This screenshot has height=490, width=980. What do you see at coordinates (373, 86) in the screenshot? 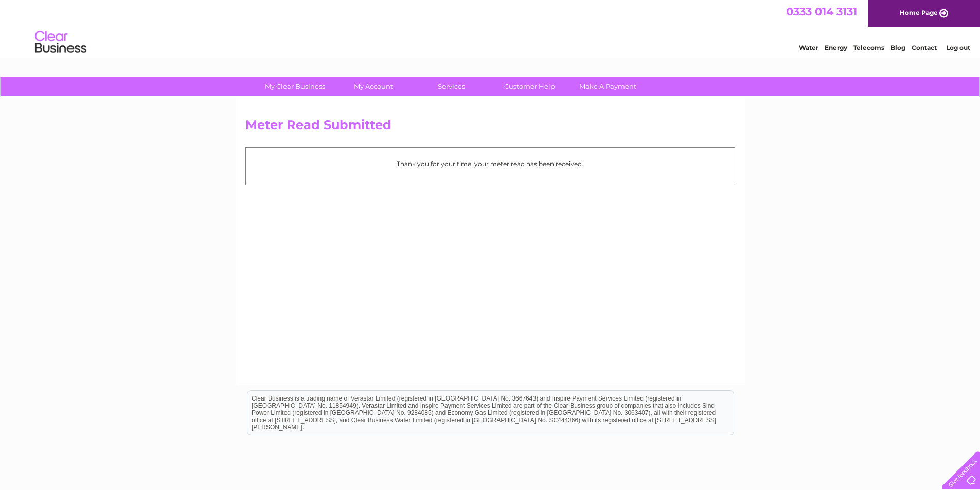
I see `a: My Account` at bounding box center [373, 86].